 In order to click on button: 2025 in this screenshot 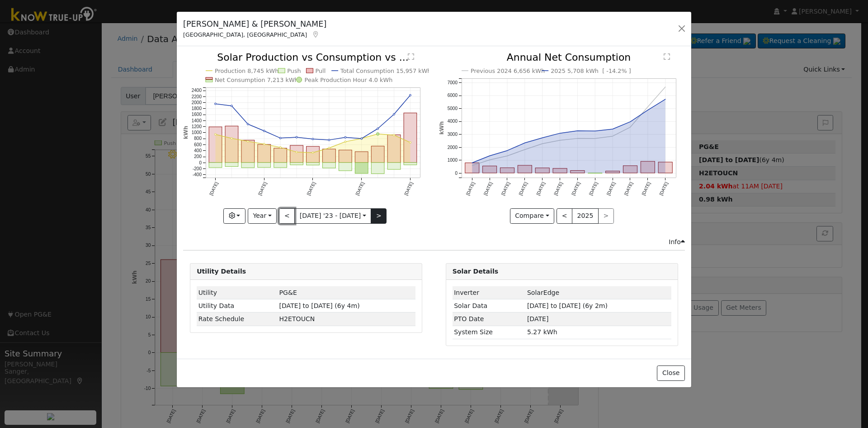, I will do `click(585, 216)`.